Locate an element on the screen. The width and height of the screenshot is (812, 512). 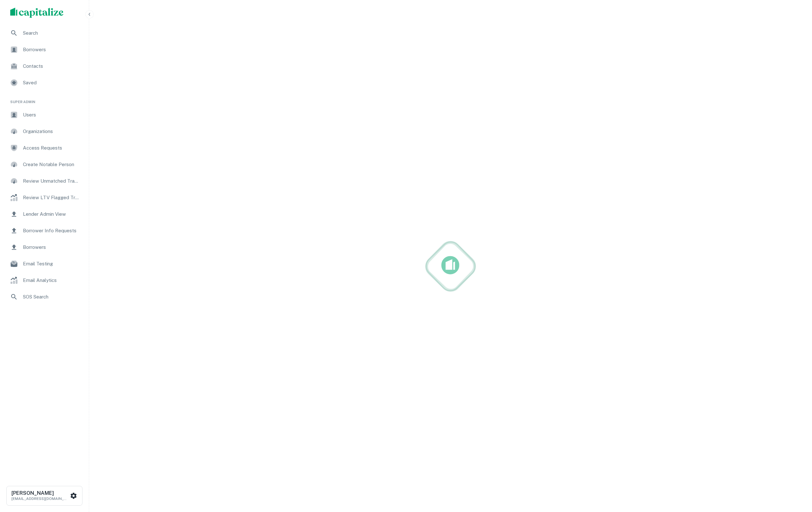
span: Email Analytics is located at coordinates (51, 281).